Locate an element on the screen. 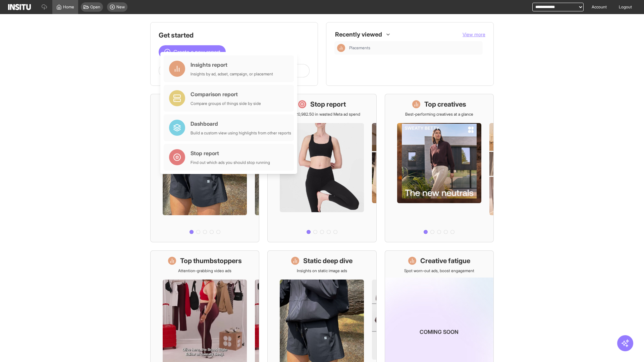 This screenshot has width=644, height=362. div: Find out which ads you should stop running is located at coordinates (230, 163).